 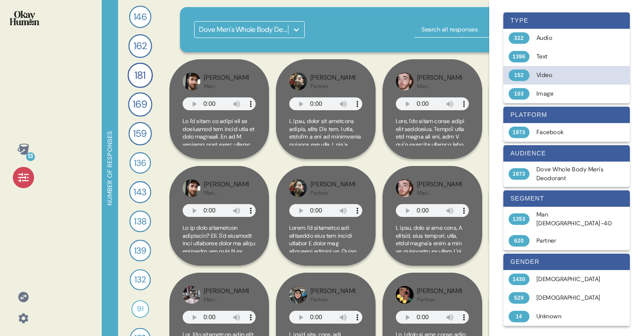 What do you see at coordinates (24, 18) in the screenshot?
I see `img: okayhuman.3b1b6348.png` at bounding box center [24, 18].